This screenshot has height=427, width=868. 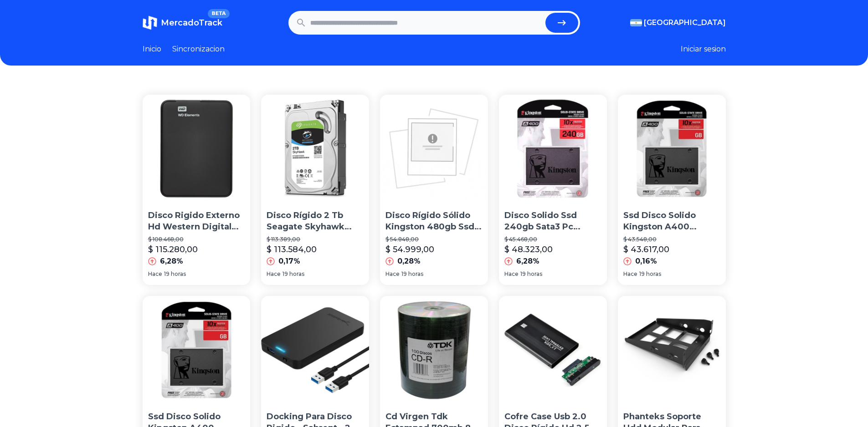 What do you see at coordinates (671, 190) in the screenshot?
I see `a: Ssd Disco Solido Kingston A400 240gb Pc Gamer Sata 3Ssd Disco Solido Kingston A400 240gb Pc Gamer...` at bounding box center [671, 190].